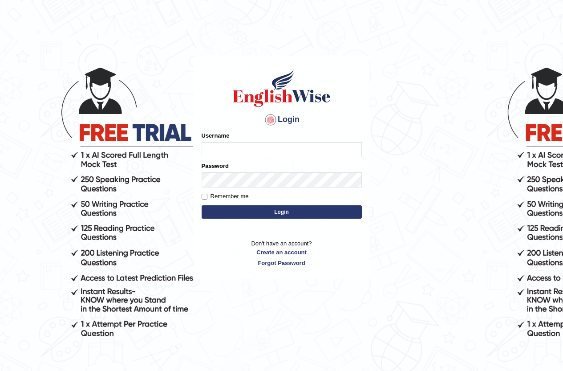 This screenshot has width=563, height=371. What do you see at coordinates (282, 263) in the screenshot?
I see `a: Forgot Password` at bounding box center [282, 263].